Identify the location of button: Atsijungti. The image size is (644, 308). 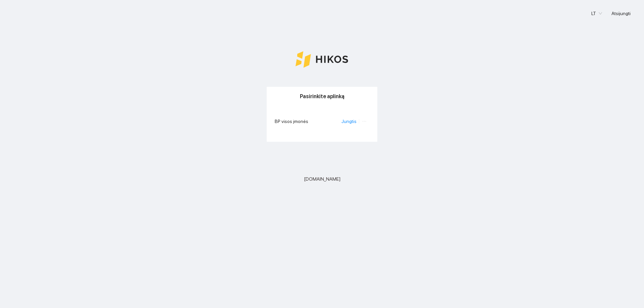
(621, 13).